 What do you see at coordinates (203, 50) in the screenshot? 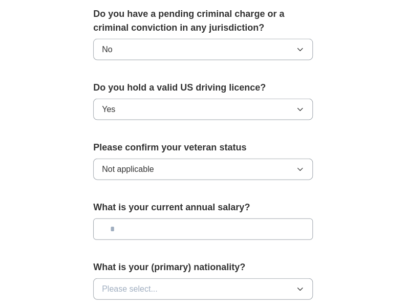
I see `button: No` at bounding box center [203, 50].